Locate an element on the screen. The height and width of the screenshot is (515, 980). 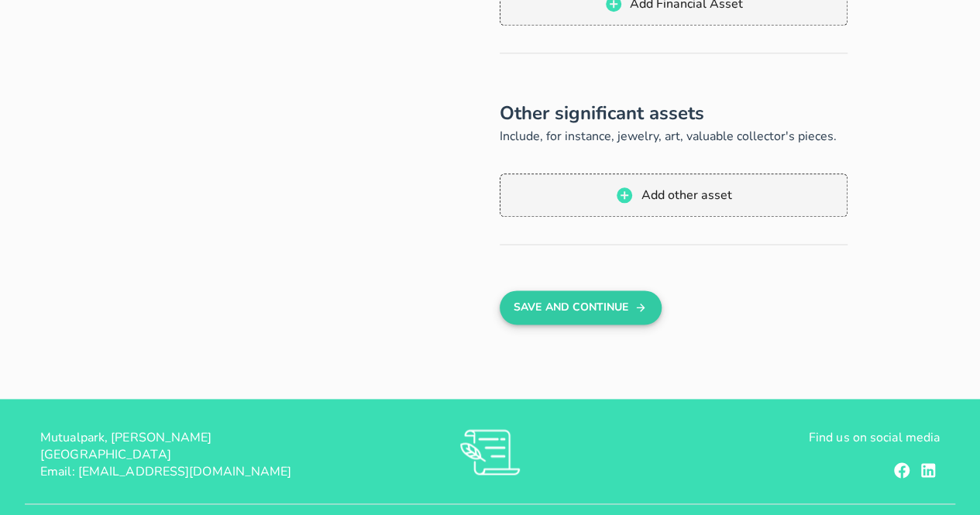
button: Save And Continue is located at coordinates (580, 307).